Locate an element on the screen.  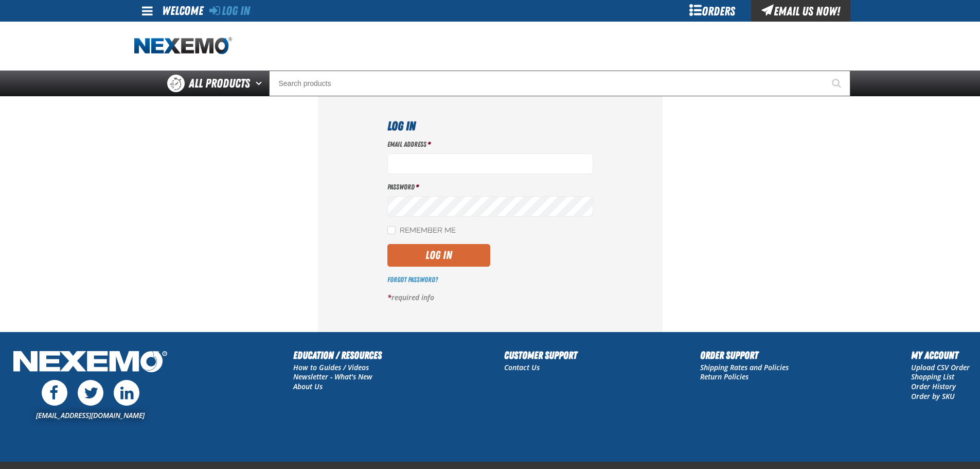
a: Shopping List is located at coordinates (933, 376).